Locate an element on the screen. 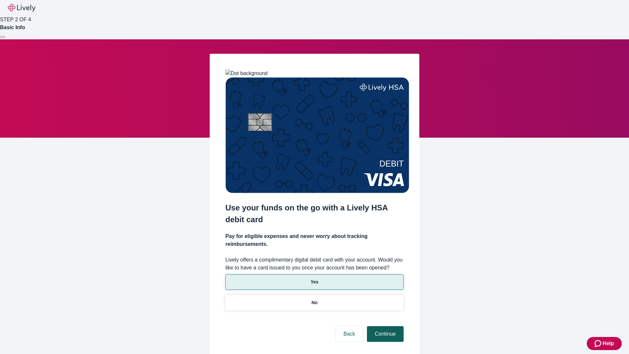 This screenshot has height=354, width=629. h2: Use your funds on the go with a Lively HSA debit card is located at coordinates (314, 213).